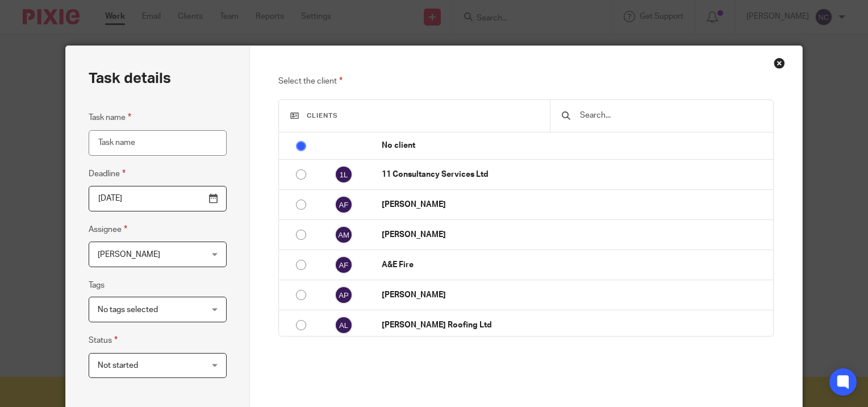  I want to click on h2: Task details, so click(129, 78).